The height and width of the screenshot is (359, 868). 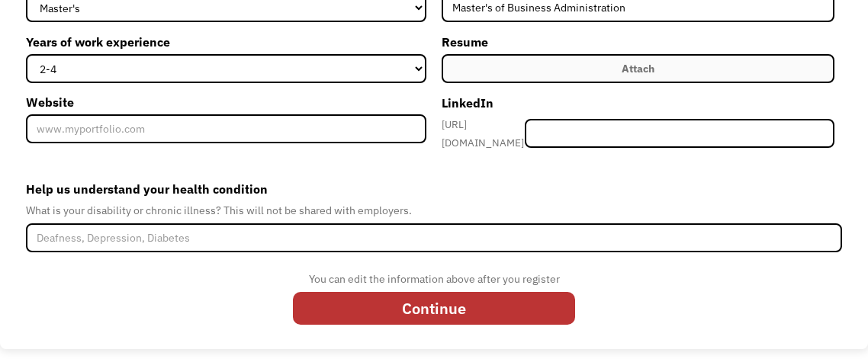 I want to click on div: Attach, so click(x=638, y=69).